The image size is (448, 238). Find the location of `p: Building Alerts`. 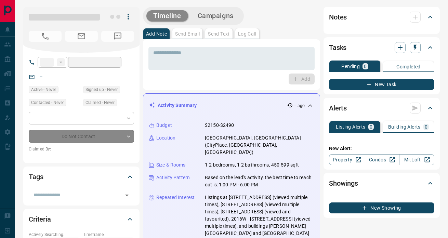

p: Building Alerts is located at coordinates (404, 127).